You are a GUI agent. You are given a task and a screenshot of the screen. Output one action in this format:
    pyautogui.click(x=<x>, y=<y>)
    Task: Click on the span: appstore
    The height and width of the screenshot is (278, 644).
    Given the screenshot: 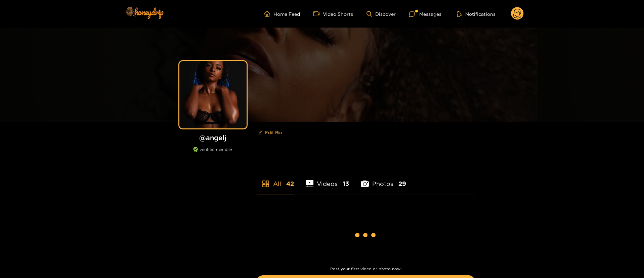 What is the action you would take?
    pyautogui.click(x=266, y=184)
    